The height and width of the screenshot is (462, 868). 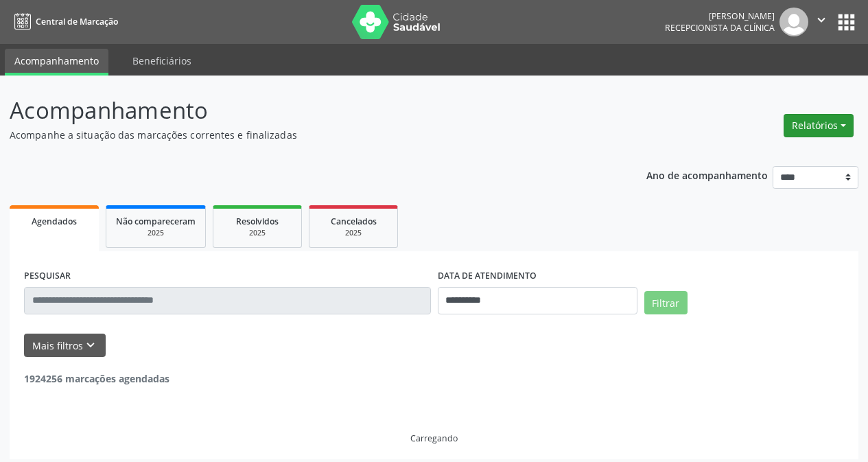 What do you see at coordinates (97, 378) in the screenshot?
I see `strong: 1924256 marcações agendadas` at bounding box center [97, 378].